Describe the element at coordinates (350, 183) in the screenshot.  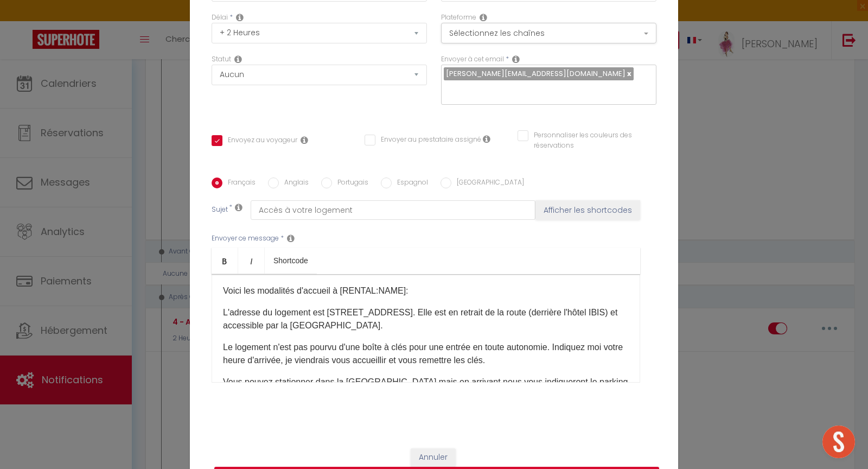
I see `label: Portugais` at that location.